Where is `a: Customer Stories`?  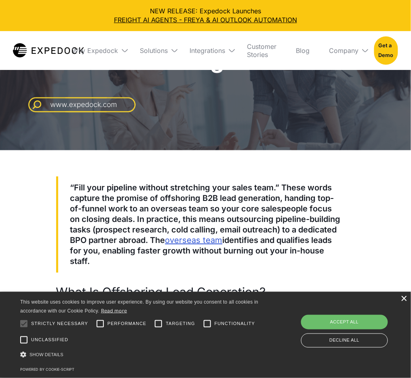 a: Customer Stories is located at coordinates (262, 51).